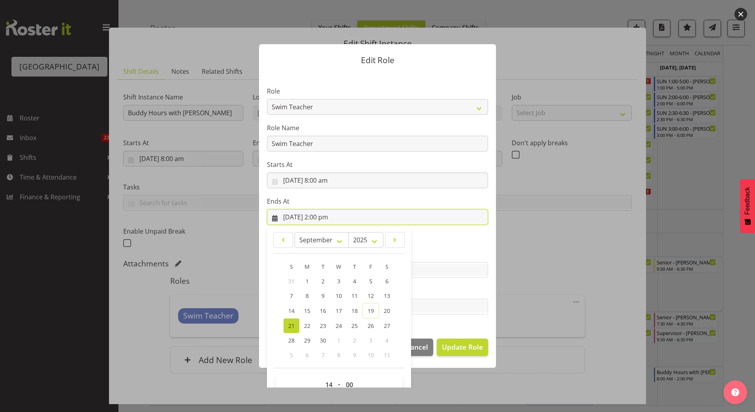 This screenshot has height=412, width=755. I want to click on a: 2, so click(323, 281).